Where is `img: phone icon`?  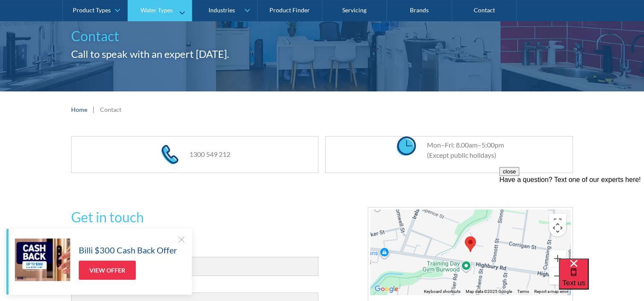 img: phone icon is located at coordinates (170, 154).